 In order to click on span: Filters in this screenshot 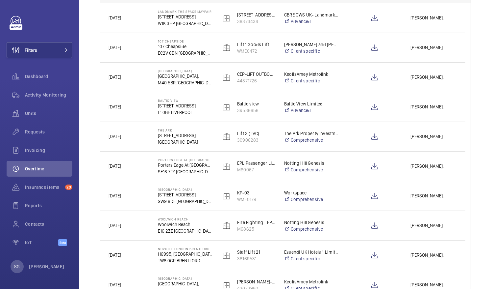, I will do `click(31, 50)`.